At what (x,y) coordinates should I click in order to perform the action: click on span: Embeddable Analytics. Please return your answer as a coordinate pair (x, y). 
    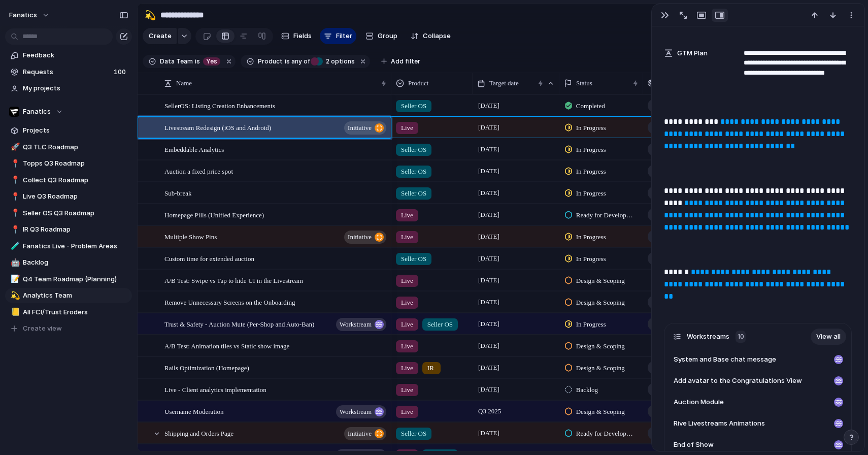
    Looking at the image, I should click on (194, 149).